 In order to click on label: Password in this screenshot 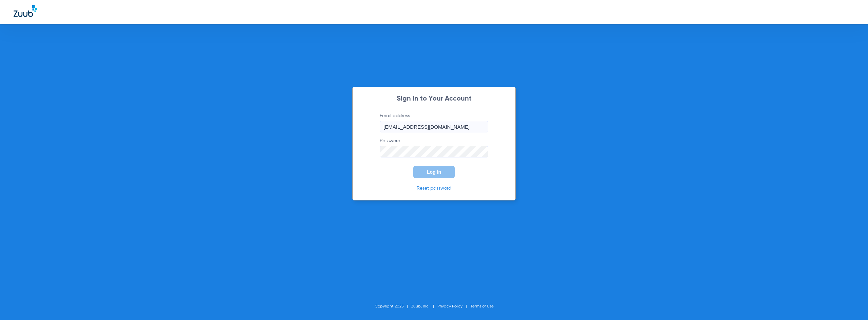, I will do `click(434, 147)`.